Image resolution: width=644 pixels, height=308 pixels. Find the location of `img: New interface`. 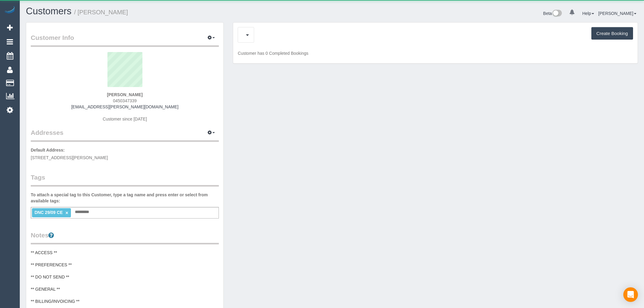

img: New interface is located at coordinates (557, 14).